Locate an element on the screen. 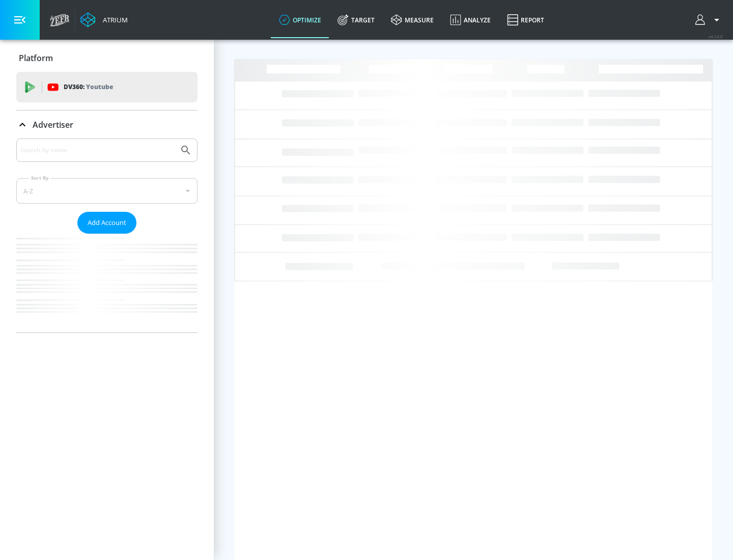 The height and width of the screenshot is (560, 733). p: Platform is located at coordinates (36, 58).